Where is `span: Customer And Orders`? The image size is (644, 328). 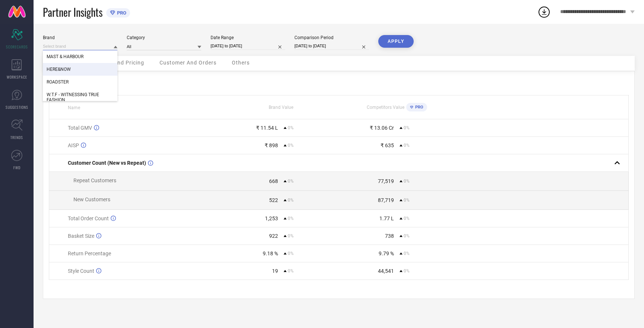
span: Customer And Orders is located at coordinates (188, 63).